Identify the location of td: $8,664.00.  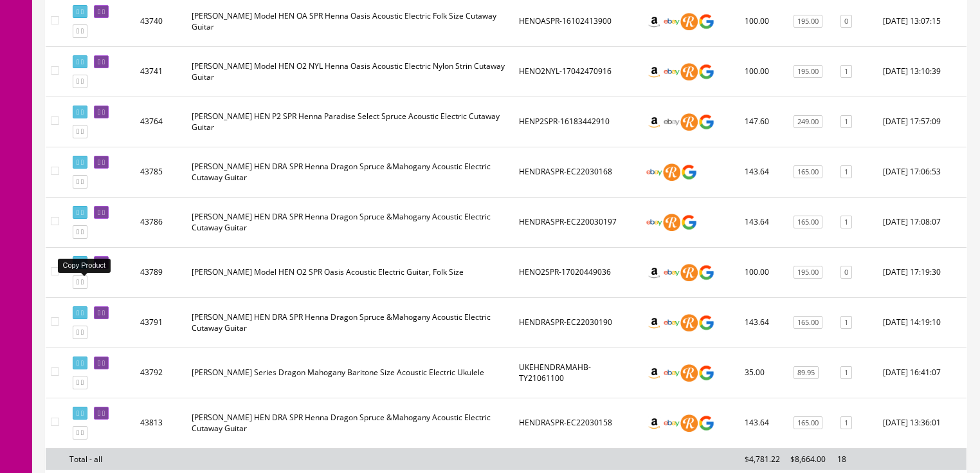
(809, 459).